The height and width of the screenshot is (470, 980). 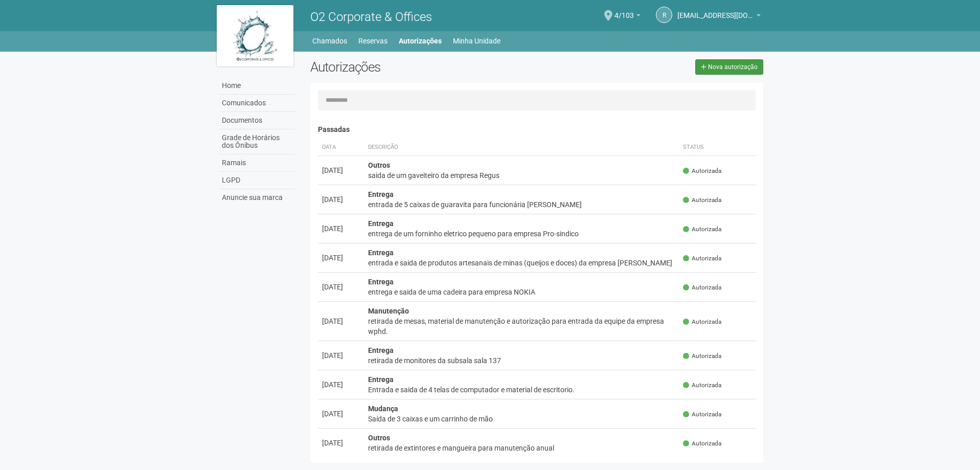 I want to click on div: Saída de 3 caixas e um carrinho de mão, so click(x=522, y=419).